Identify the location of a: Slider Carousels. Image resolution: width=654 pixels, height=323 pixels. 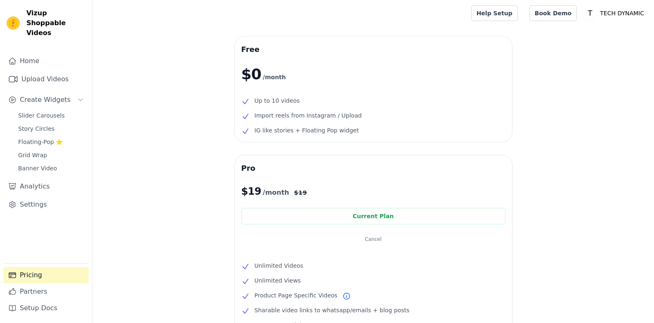
(51, 116).